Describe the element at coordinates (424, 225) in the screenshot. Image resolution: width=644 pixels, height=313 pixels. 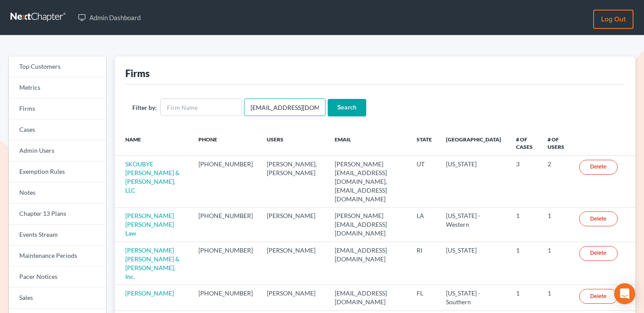
I see `td: LA` at that location.